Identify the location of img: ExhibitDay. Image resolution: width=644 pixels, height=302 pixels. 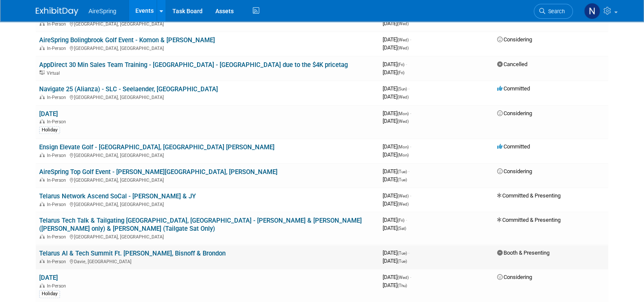
(57, 12).